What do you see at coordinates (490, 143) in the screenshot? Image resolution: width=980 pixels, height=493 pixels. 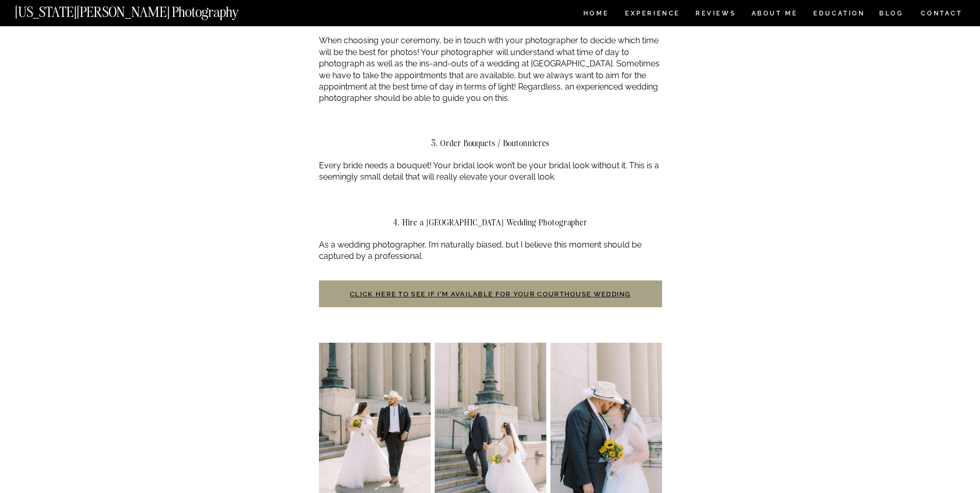 I see `h2: 3. Order Bouquets / Boutonnieres` at bounding box center [490, 143].